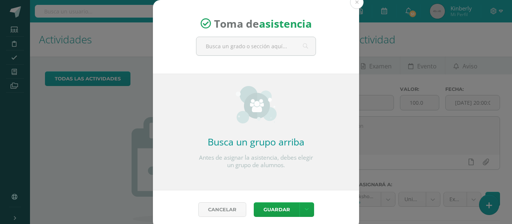 The width and height of the screenshot is (512, 224). Describe the element at coordinates (256, 142) in the screenshot. I see `h2: Busca un grupo arriba` at that location.